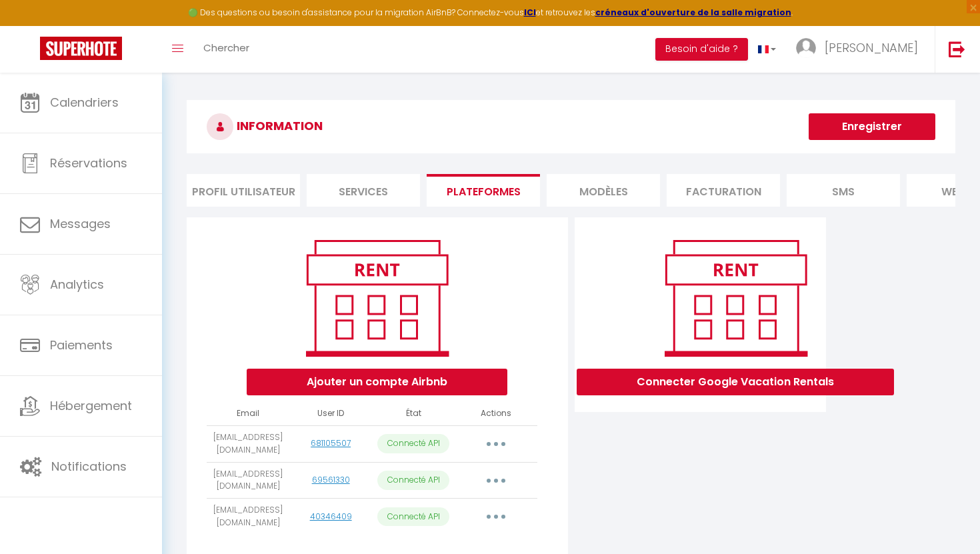  What do you see at coordinates (331, 479) in the screenshot?
I see `a: 69561330` at bounding box center [331, 479].